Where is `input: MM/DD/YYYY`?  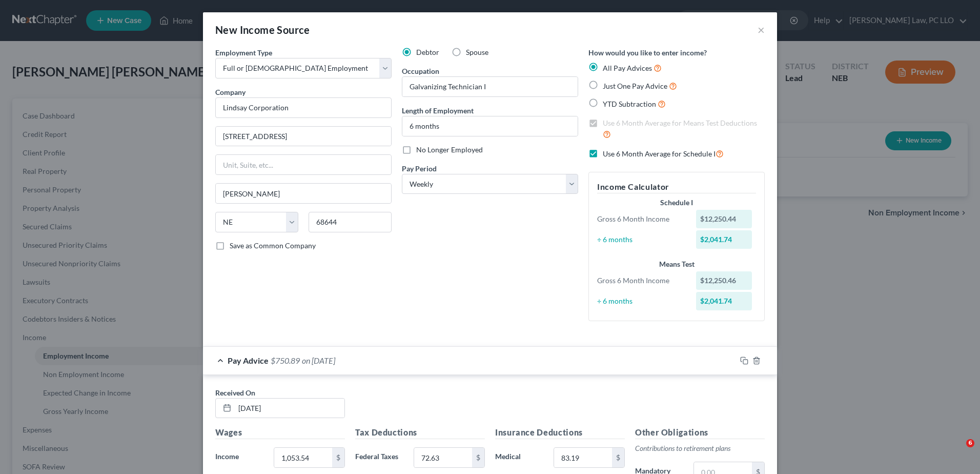
input: MM/DD/YYYY is located at coordinates (290, 408).